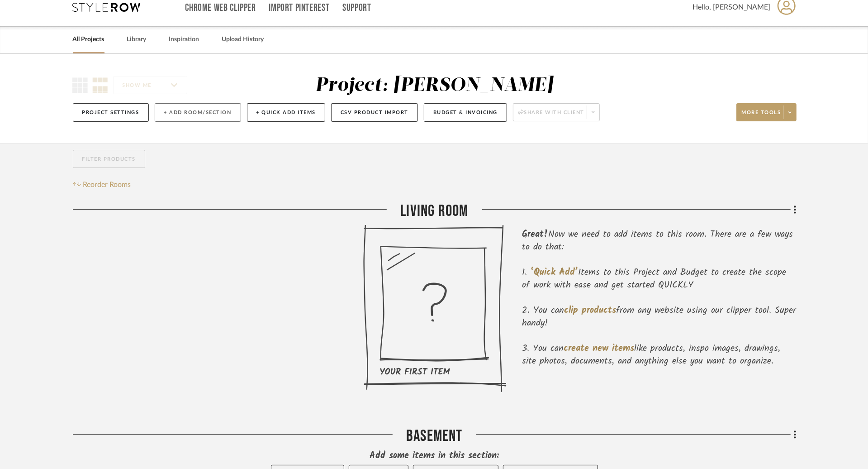 This screenshot has height=469, width=868. What do you see at coordinates (221, 8) in the screenshot?
I see `a: Chrome Web Clipper` at bounding box center [221, 8].